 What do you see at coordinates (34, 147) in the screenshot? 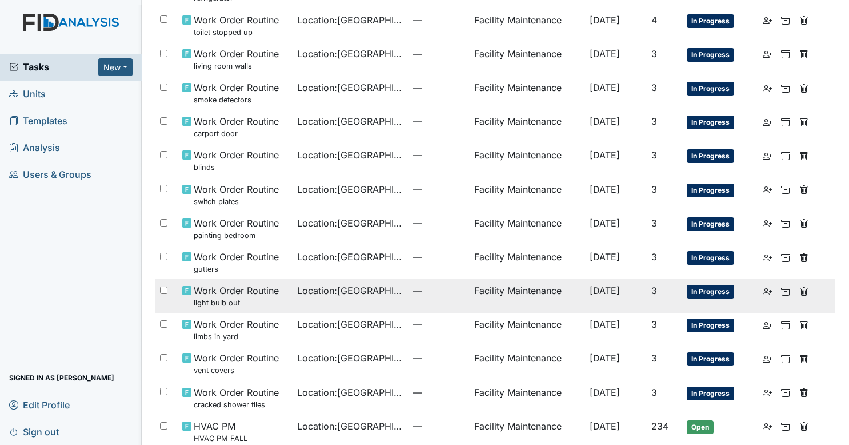
I see `span: Analysis` at bounding box center [34, 147].